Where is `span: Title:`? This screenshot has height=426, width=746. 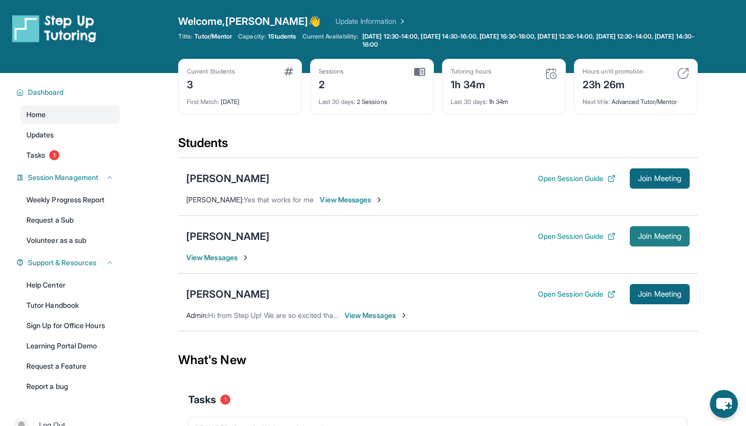 span: Title: is located at coordinates (185, 37).